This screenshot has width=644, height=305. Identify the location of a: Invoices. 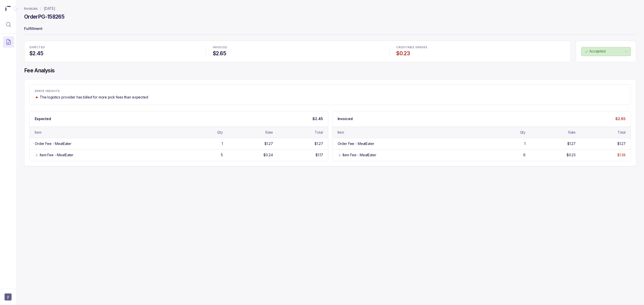
(31, 9).